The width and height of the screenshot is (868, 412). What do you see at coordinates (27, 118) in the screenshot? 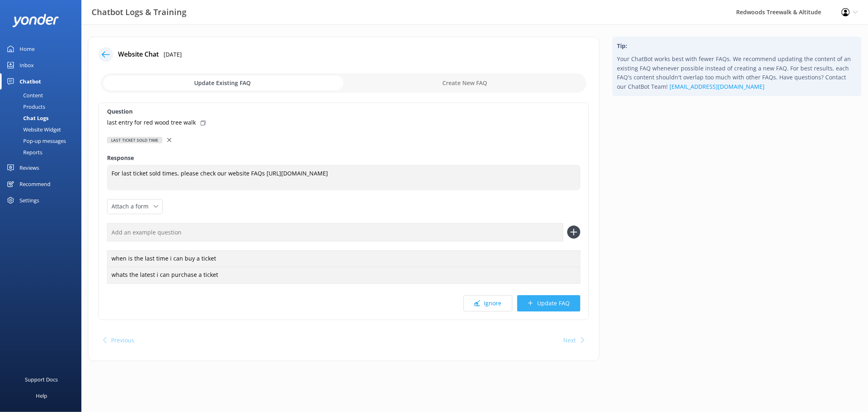
I see `div: Chat Logs` at bounding box center [27, 118].